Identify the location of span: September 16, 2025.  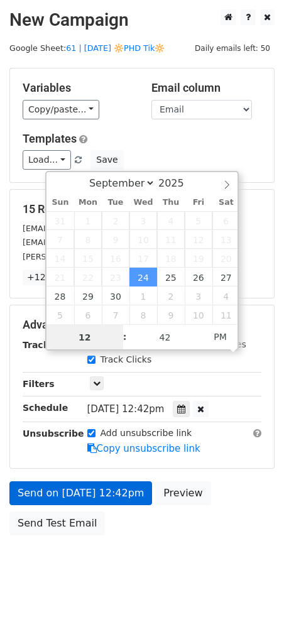
(116, 258).